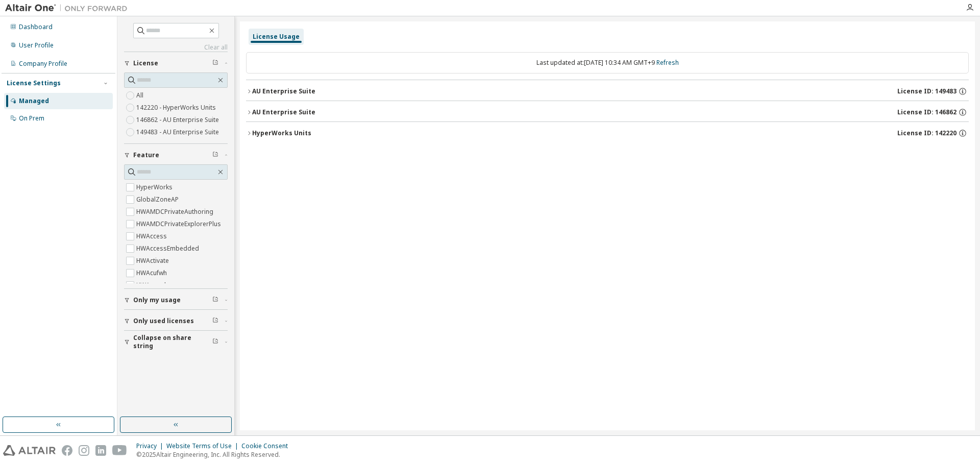 The image size is (980, 465). What do you see at coordinates (152, 273) in the screenshot?
I see `label: HWAcufwh` at bounding box center [152, 273].